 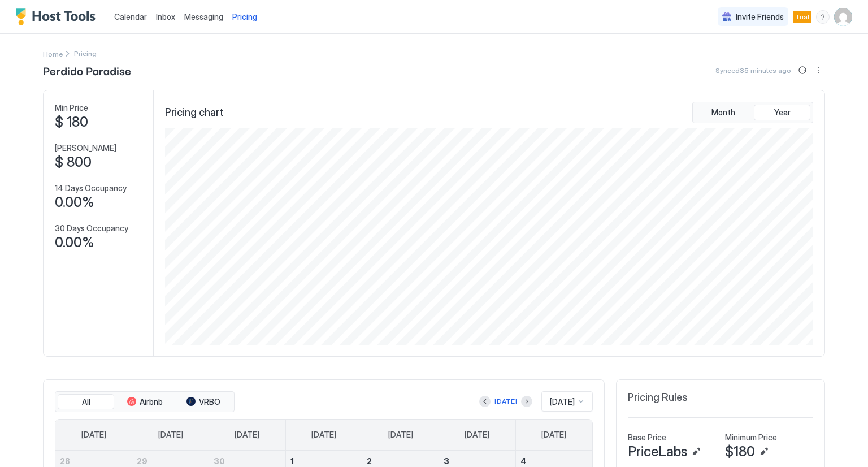 I want to click on span: $180, so click(x=740, y=452).